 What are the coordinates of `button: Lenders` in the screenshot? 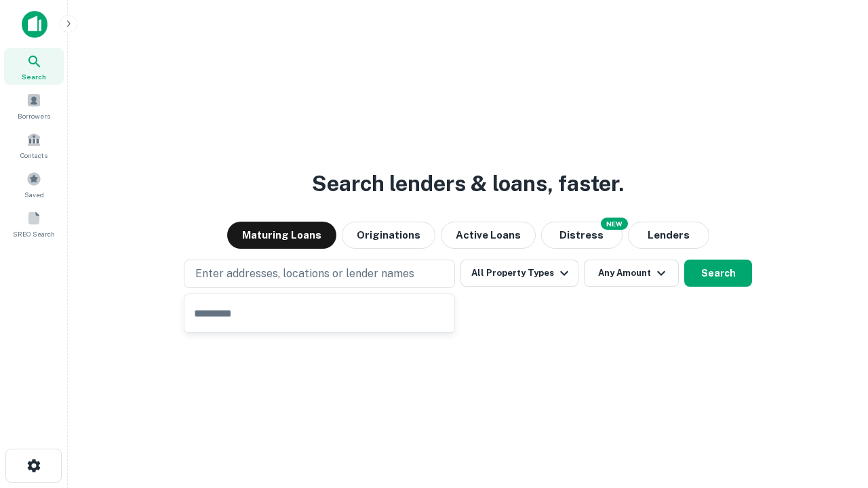 It's located at (669, 235).